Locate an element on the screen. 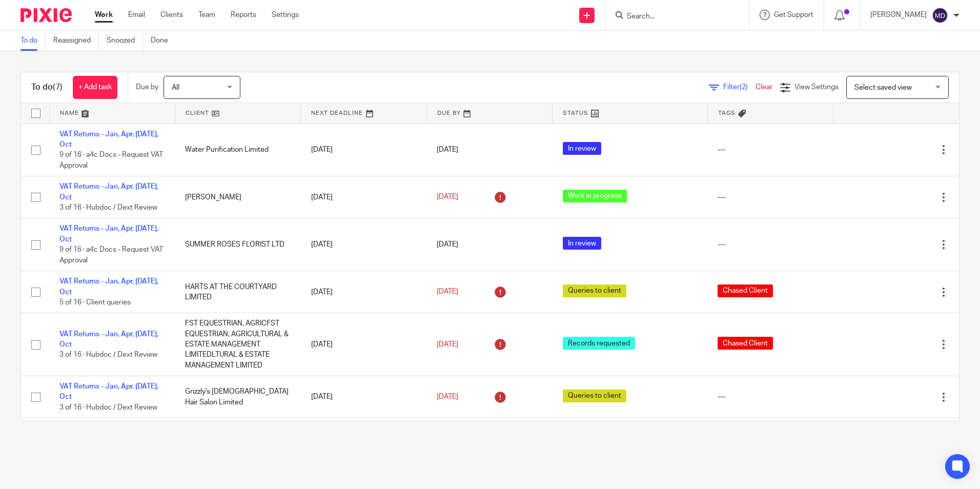 Image resolution: width=980 pixels, height=489 pixels. h1: To do is located at coordinates (47, 87).